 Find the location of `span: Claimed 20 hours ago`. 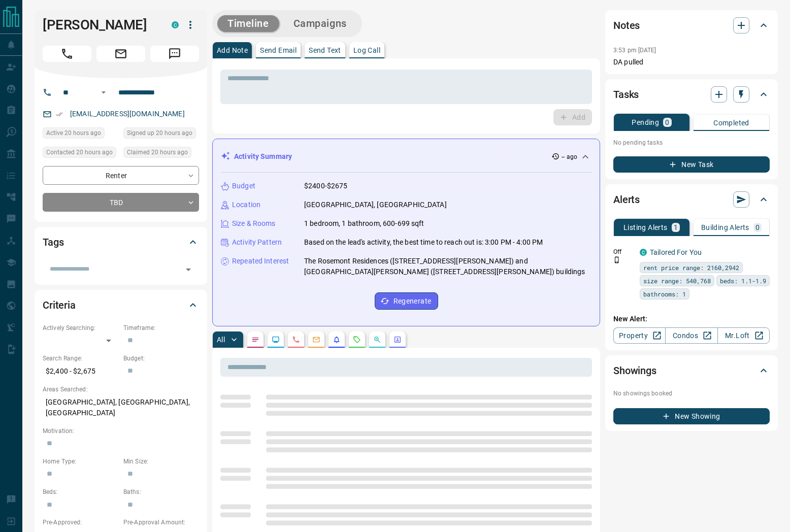

span: Claimed 20 hours ago is located at coordinates (157, 152).